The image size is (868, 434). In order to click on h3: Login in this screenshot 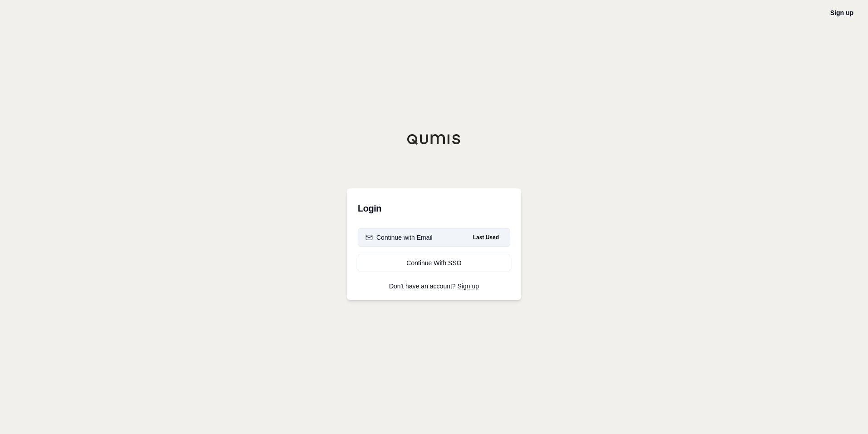, I will do `click(434, 208)`.